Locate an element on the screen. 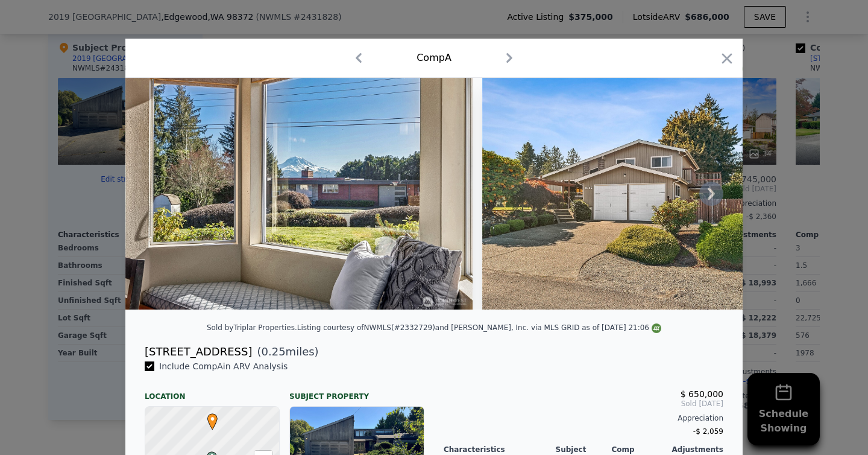  div: Comp is located at coordinates (639, 450).